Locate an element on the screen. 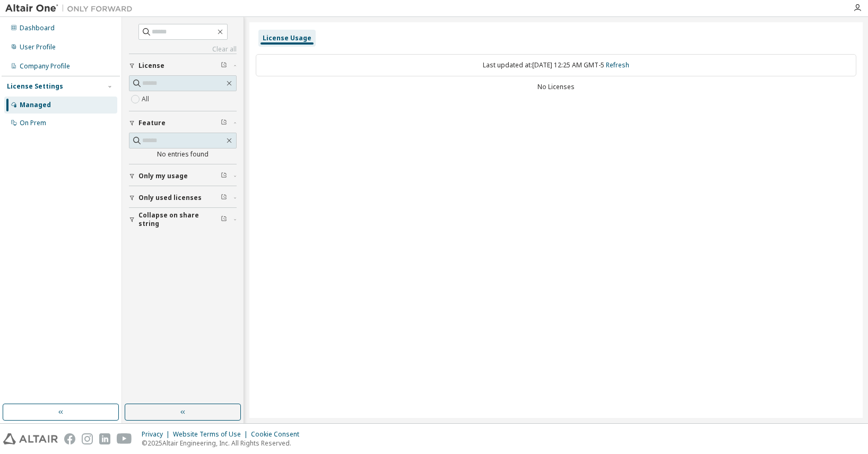  label: All is located at coordinates (146, 99).